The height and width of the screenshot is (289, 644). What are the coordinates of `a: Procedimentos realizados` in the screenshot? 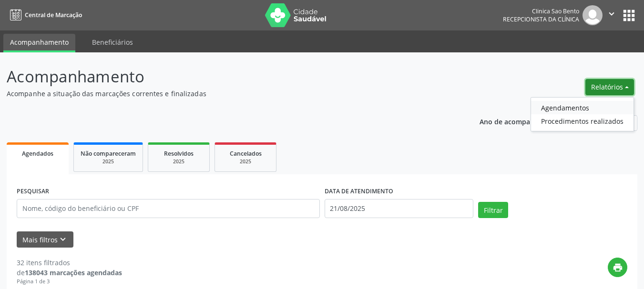 It's located at (582, 121).